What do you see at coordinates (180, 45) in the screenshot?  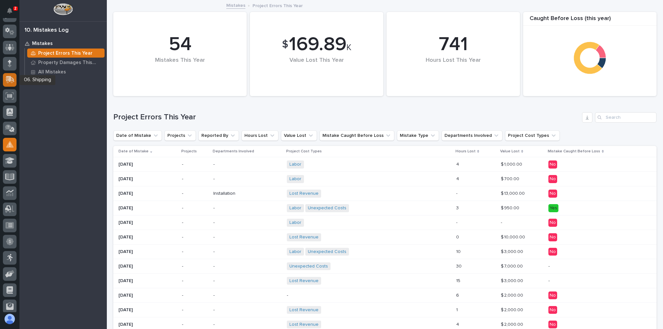 I see `div: 54` at bounding box center [180, 45].